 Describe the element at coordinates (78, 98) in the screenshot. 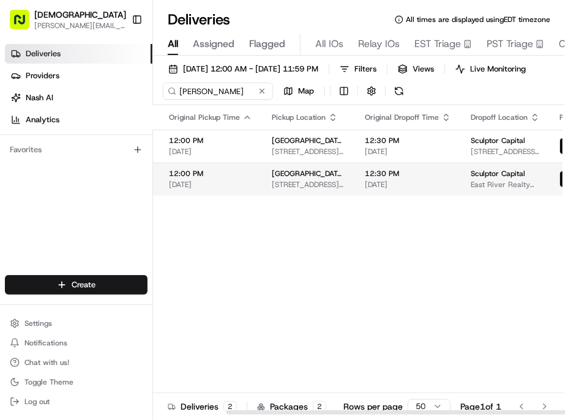

I see `a: Nash AI` at that location.